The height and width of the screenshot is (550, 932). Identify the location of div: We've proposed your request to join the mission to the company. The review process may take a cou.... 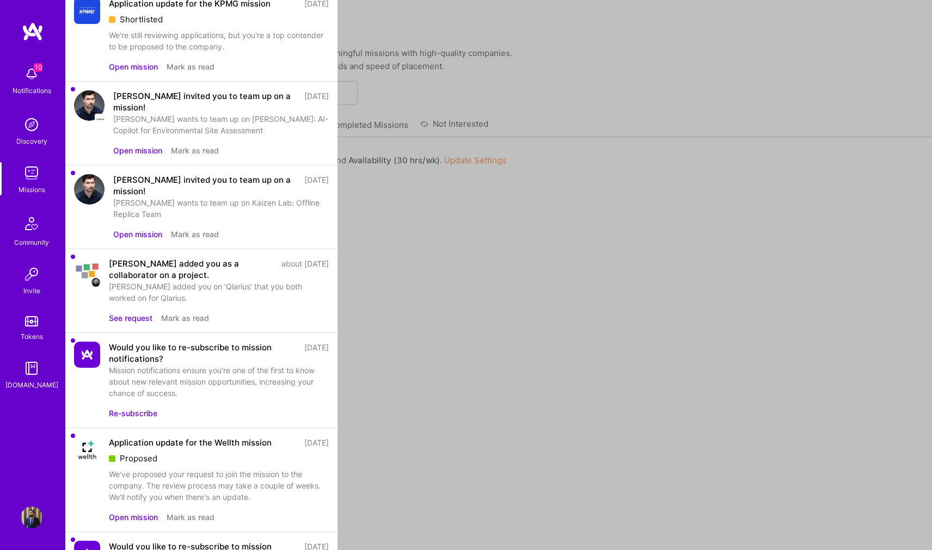
(219, 485).